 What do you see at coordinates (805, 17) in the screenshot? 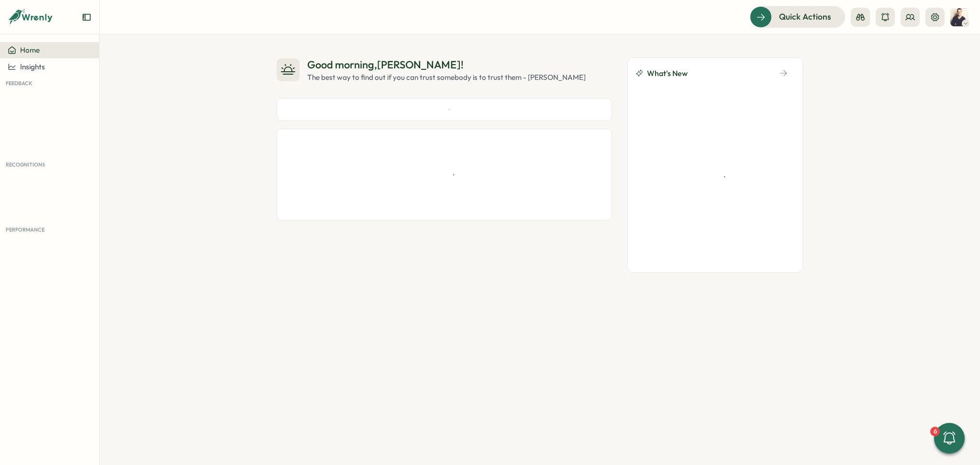
I see `span: Quick Actions` at bounding box center [805, 17].